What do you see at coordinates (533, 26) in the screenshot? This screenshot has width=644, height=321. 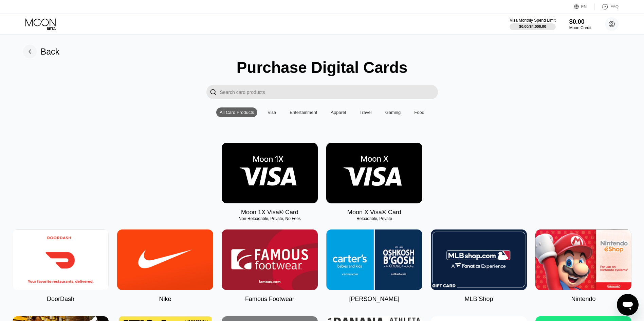 I see `div: $0.00 / $4,000.00` at bounding box center [533, 26].